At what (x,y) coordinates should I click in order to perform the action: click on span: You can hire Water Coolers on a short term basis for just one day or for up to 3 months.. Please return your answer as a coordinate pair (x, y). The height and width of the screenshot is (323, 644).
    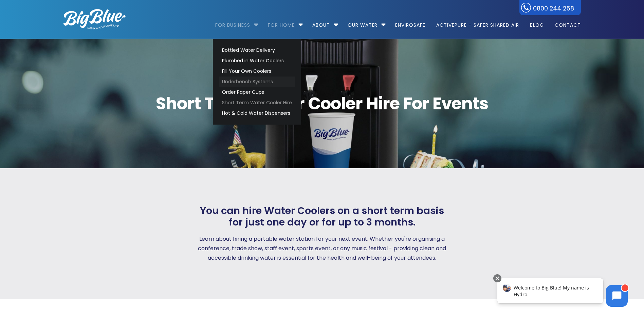
    Looking at the image, I should click on (322, 217).